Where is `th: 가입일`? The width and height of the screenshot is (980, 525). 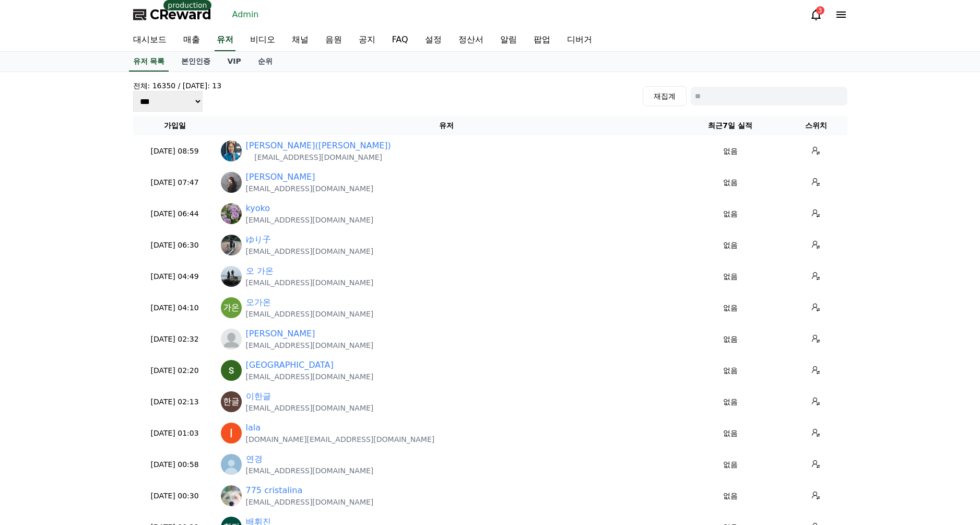 th: 가입일 is located at coordinates (175, 125).